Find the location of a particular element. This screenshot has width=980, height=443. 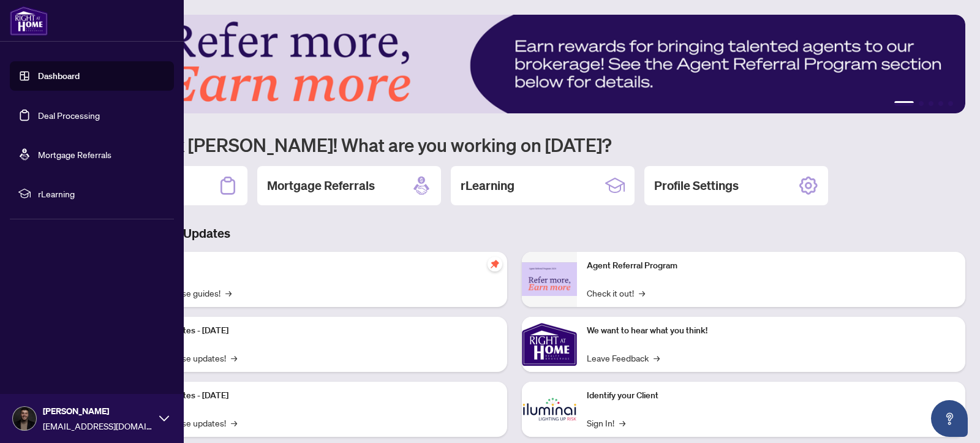

a: Deal Processing is located at coordinates (68, 115).